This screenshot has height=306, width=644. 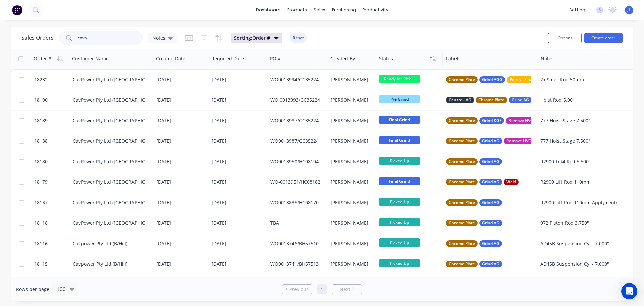 What do you see at coordinates (53, 121) in the screenshot?
I see `a: 18189` at bounding box center [53, 121].